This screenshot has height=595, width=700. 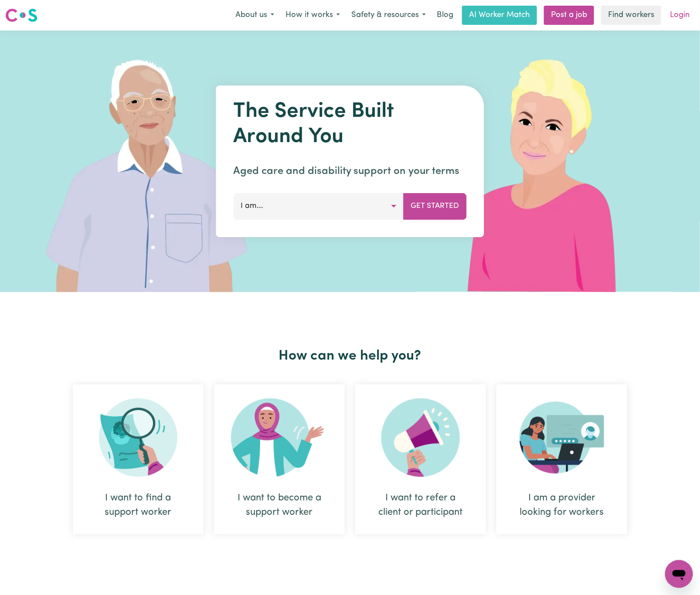 I want to click on p: Aged care and disability support on your terms, so click(x=350, y=171).